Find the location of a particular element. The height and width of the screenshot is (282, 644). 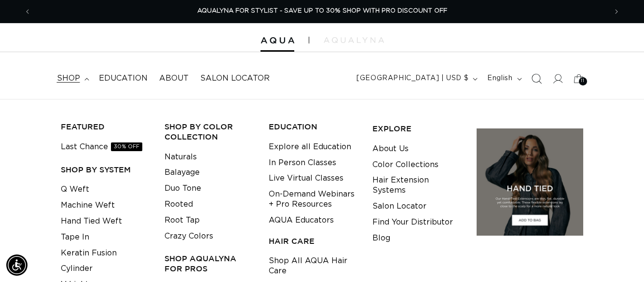

a: Q Weft is located at coordinates (75, 189).